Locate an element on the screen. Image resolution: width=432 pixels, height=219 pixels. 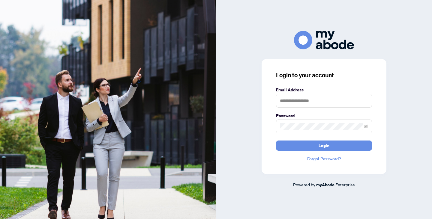
label: Password is located at coordinates (324, 116).